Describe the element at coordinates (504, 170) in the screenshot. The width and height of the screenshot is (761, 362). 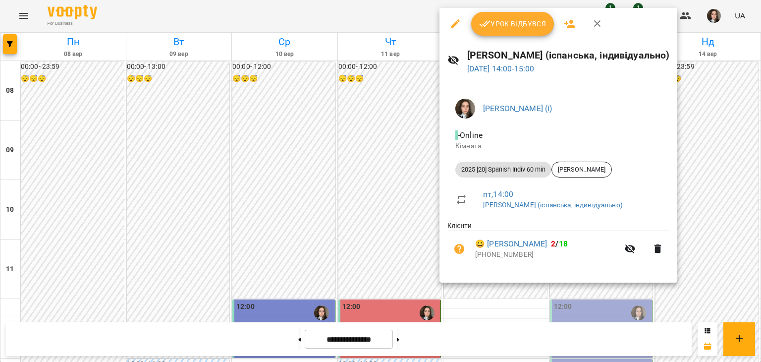
I see `span: 2025 [20] Spanish Indiv 60 min` at that location.